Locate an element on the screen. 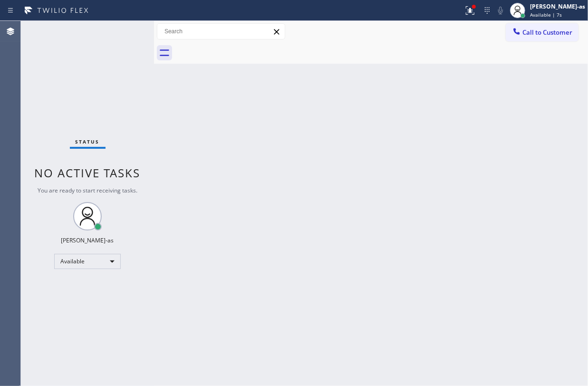 Image resolution: width=588 pixels, height=386 pixels. div: Available is located at coordinates (88, 261).